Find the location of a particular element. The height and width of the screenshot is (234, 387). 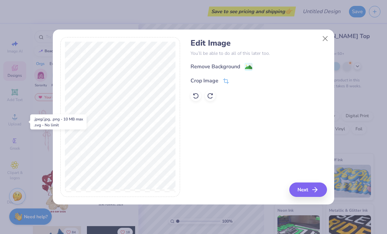

div: Remove Background is located at coordinates (215, 67).